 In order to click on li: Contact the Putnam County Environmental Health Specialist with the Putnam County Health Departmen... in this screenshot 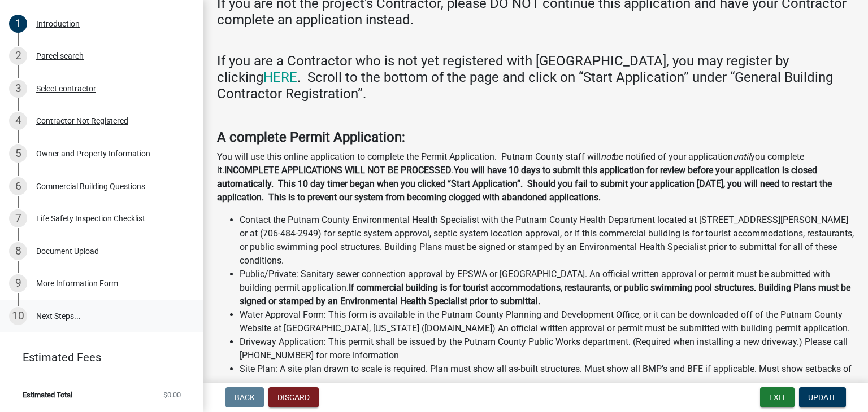, I will do `click(547, 241)`.